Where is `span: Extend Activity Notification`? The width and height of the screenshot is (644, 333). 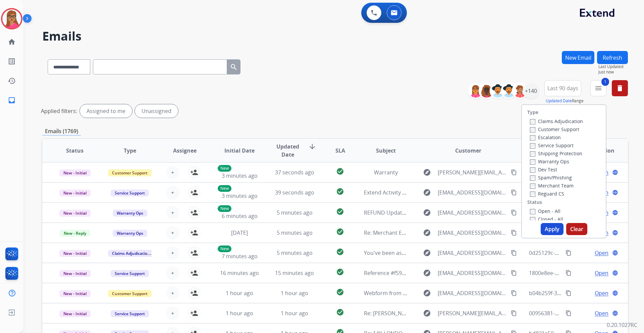
span: Extend Activity Notification is located at coordinates (398, 193).